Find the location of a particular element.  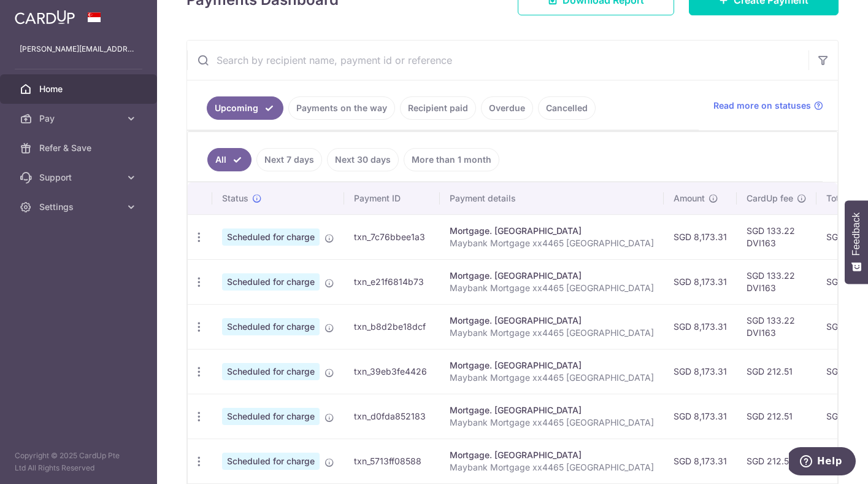

a: Cancelled is located at coordinates (567, 108).